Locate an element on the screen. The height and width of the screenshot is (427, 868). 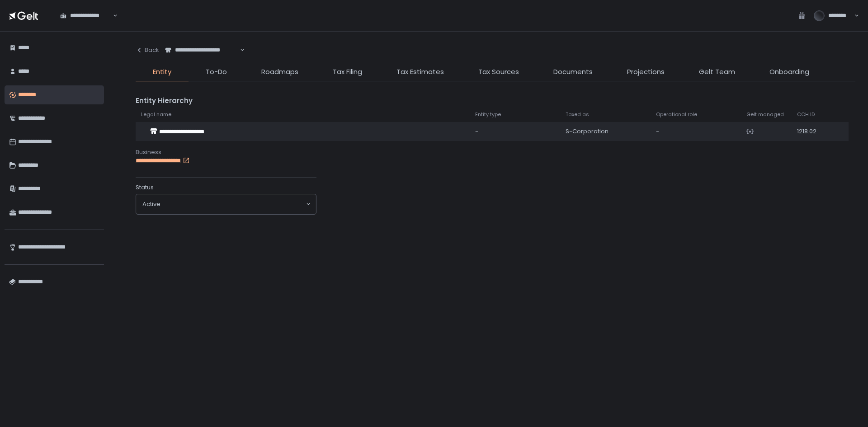
span: Legal name is located at coordinates (156, 114).